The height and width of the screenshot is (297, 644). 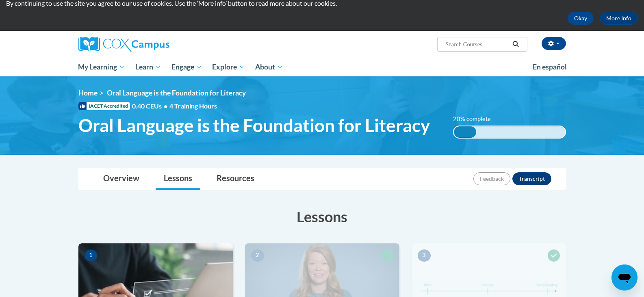 I want to click on a: Lessons, so click(x=178, y=178).